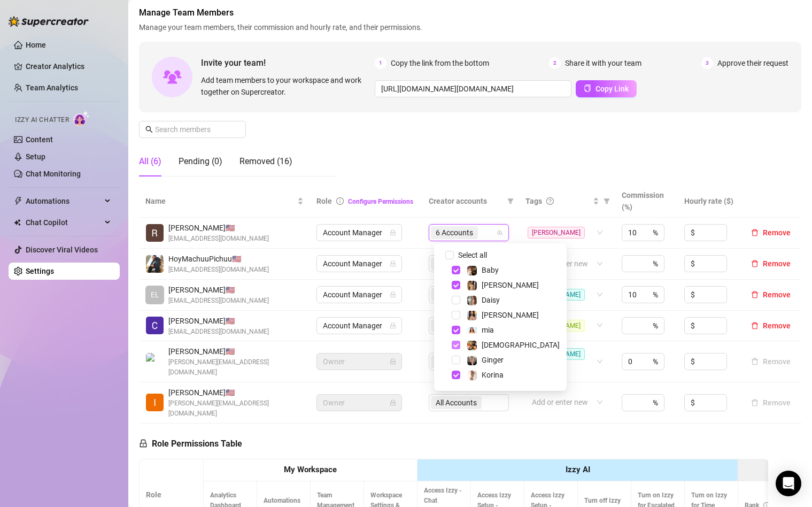  Describe the element at coordinates (472, 345) in the screenshot. I see `img: Deyana` at that location.